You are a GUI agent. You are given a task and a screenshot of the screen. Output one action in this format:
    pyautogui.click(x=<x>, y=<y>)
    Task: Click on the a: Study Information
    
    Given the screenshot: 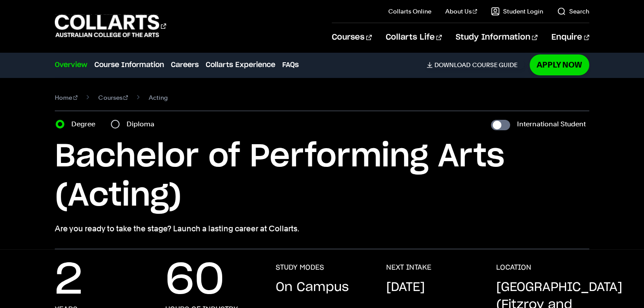 What is the action you would take?
    pyautogui.click(x=497, y=38)
    